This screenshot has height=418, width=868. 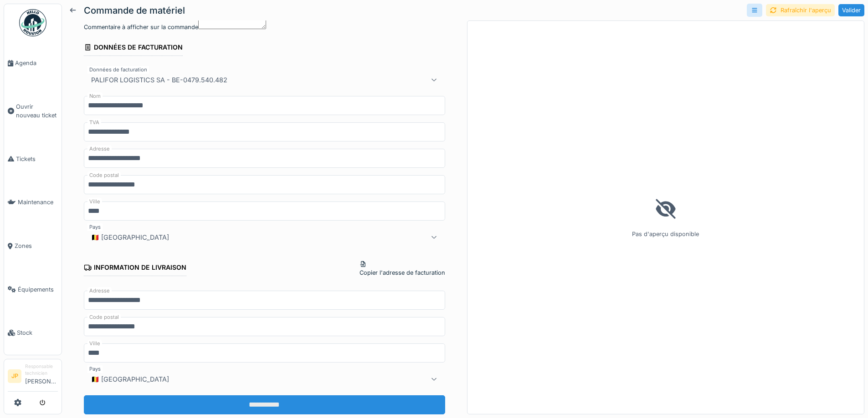 What do you see at coordinates (37, 159) in the screenshot?
I see `span: Tickets` at bounding box center [37, 159].